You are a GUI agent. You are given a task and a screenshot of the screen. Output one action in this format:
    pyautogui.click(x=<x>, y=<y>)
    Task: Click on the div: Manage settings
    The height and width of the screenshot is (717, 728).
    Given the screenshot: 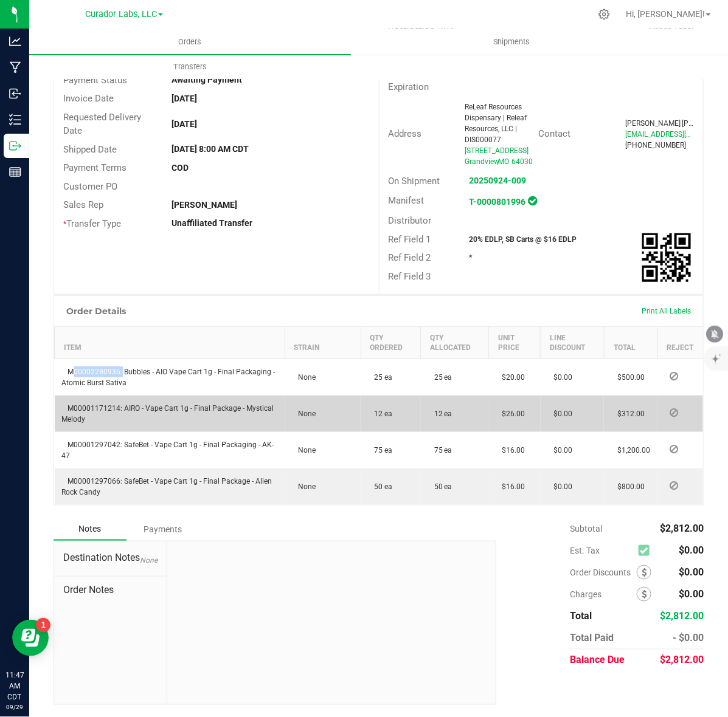 What is the action you would take?
    pyautogui.click(x=604, y=14)
    